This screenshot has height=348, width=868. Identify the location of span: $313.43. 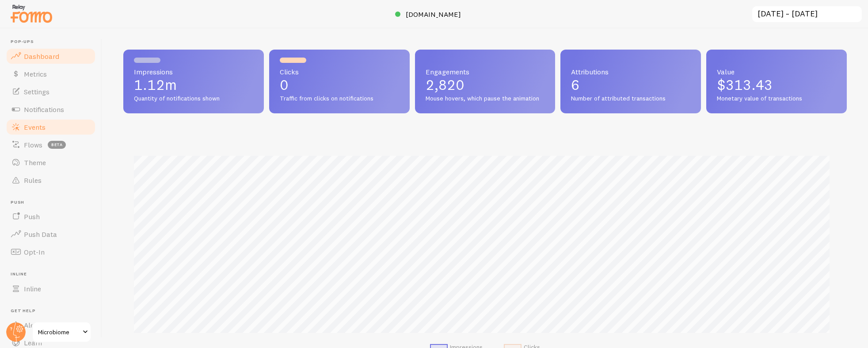
(745, 85).